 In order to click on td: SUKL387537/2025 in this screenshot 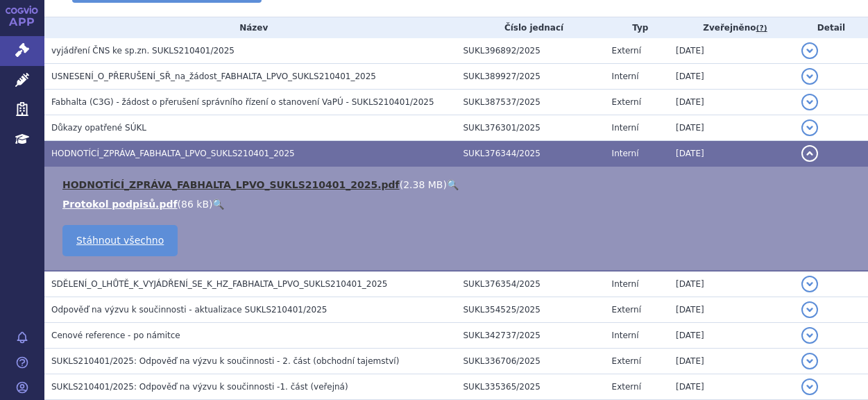, I will do `click(531, 102)`.